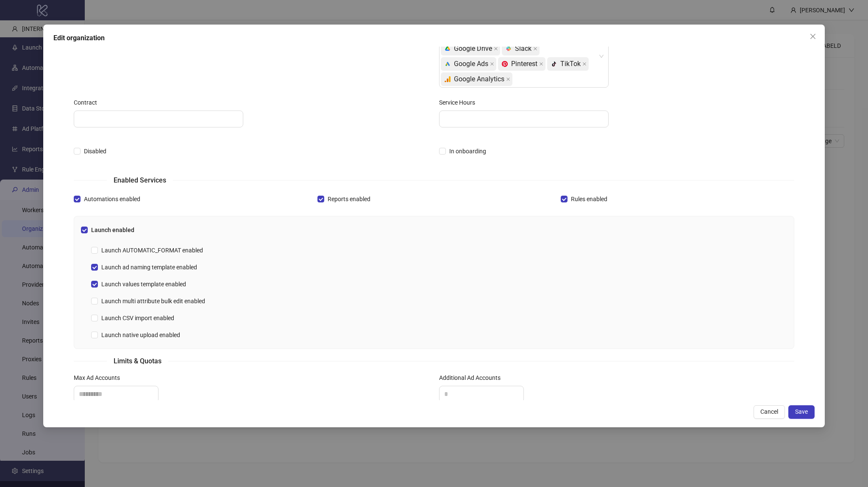  Describe the element at coordinates (150, 267) in the screenshot. I see `span: Launch ad naming template enabled` at that location.